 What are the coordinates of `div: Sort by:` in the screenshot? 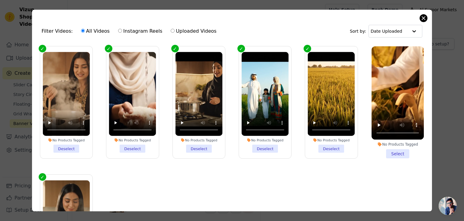 It's located at (386, 31).